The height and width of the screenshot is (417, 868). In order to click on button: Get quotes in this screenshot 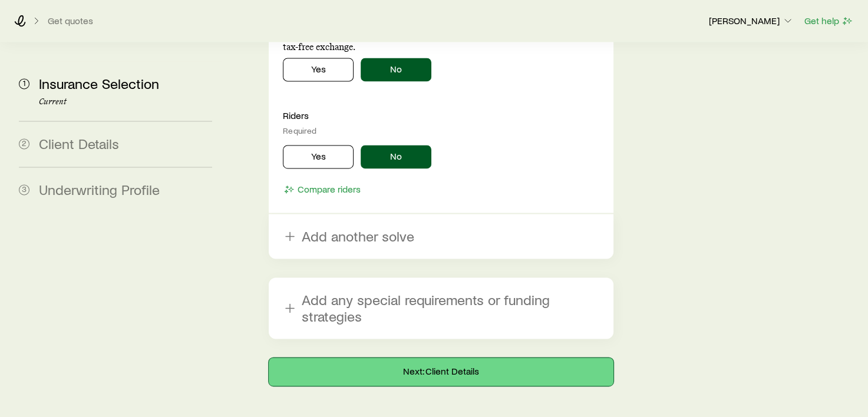, I will do `click(70, 21)`.